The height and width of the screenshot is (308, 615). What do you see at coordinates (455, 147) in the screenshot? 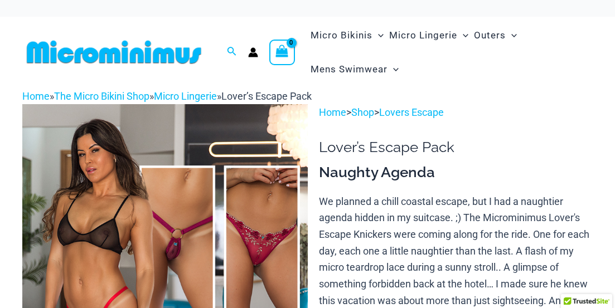
I see `h1: Lover’s Escape Pack` at bounding box center [455, 147].